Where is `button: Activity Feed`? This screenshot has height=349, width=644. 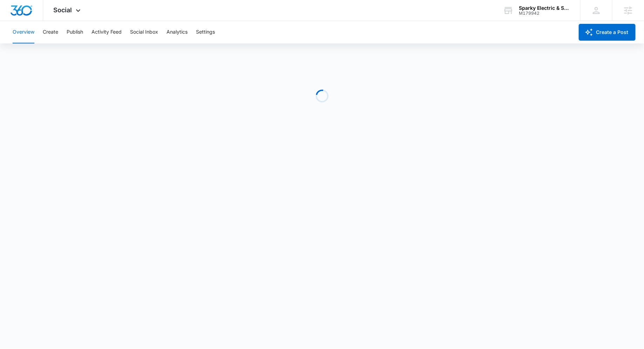 button: Activity Feed is located at coordinates (107, 32).